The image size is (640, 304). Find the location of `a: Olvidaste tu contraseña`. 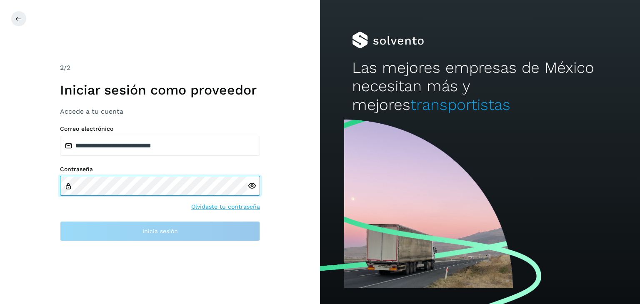

a: Olvidaste tu contraseña is located at coordinates (226, 207).